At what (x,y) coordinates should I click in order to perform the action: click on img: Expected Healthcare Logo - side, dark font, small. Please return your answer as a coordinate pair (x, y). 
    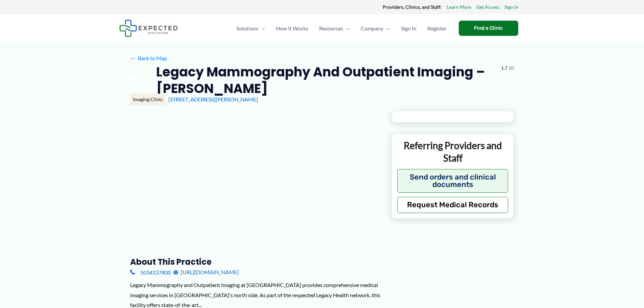
    Looking at the image, I should click on (148, 28).